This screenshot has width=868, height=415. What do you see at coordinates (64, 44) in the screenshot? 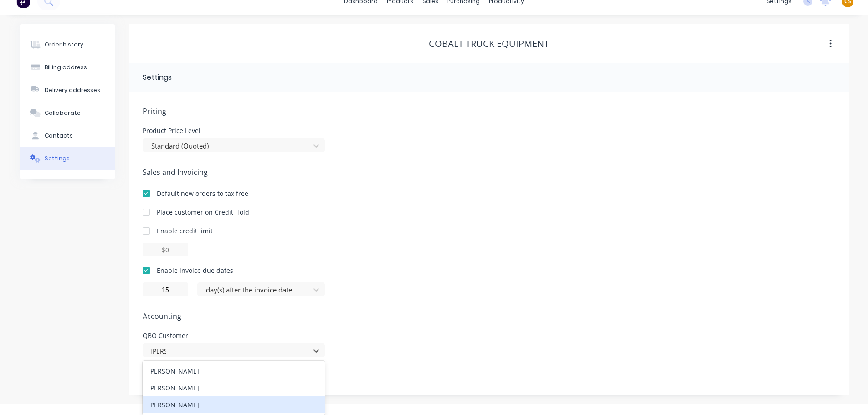
I see `div: Order history` at bounding box center [64, 44].